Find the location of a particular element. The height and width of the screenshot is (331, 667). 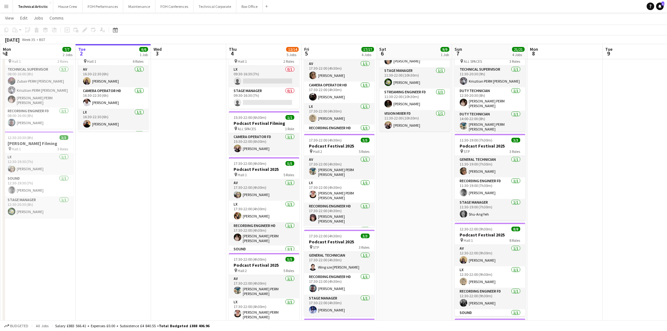

button: FOH Conferences is located at coordinates (174, 6).